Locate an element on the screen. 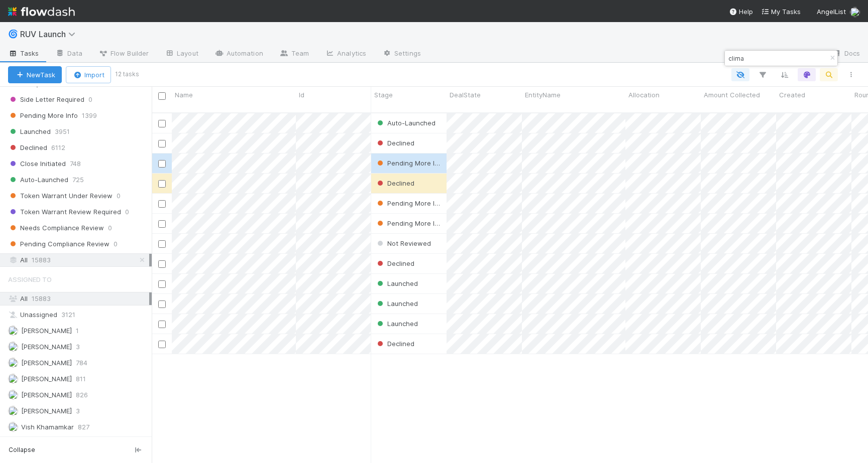 This screenshot has width=868, height=463. a: Data is located at coordinates (68, 54).